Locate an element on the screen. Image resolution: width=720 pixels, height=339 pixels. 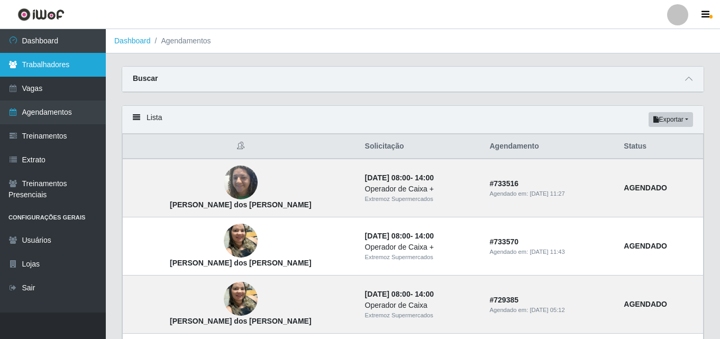
th: Agendamento is located at coordinates (550, 146).